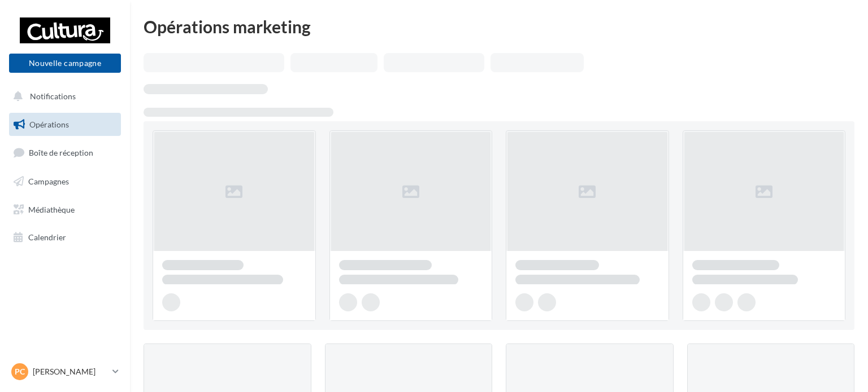 This screenshot has height=392, width=868. I want to click on span: Notifications, so click(53, 96).